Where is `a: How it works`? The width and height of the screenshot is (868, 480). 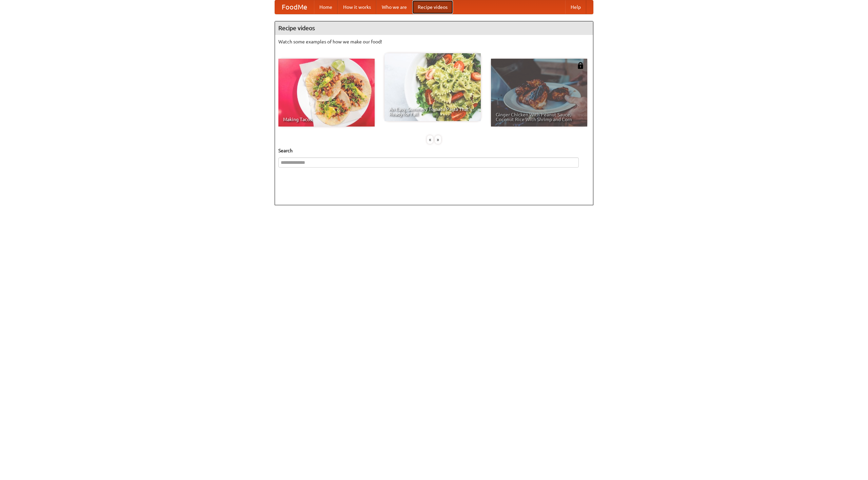
a: How it works is located at coordinates (357, 7).